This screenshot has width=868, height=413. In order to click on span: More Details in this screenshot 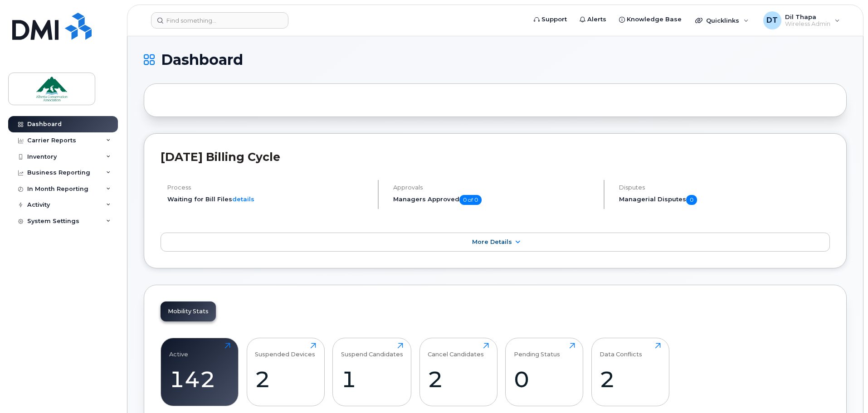, I will do `click(492, 242)`.